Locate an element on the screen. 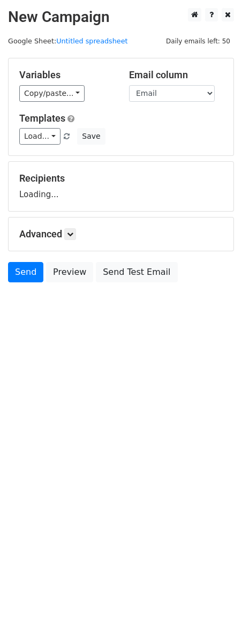  a: Copy/paste... is located at coordinates (52, 93).